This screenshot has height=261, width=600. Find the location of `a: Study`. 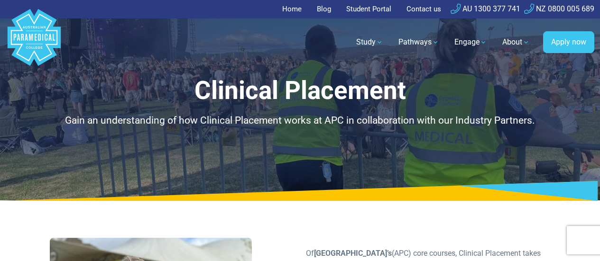

a: Study is located at coordinates (369, 42).